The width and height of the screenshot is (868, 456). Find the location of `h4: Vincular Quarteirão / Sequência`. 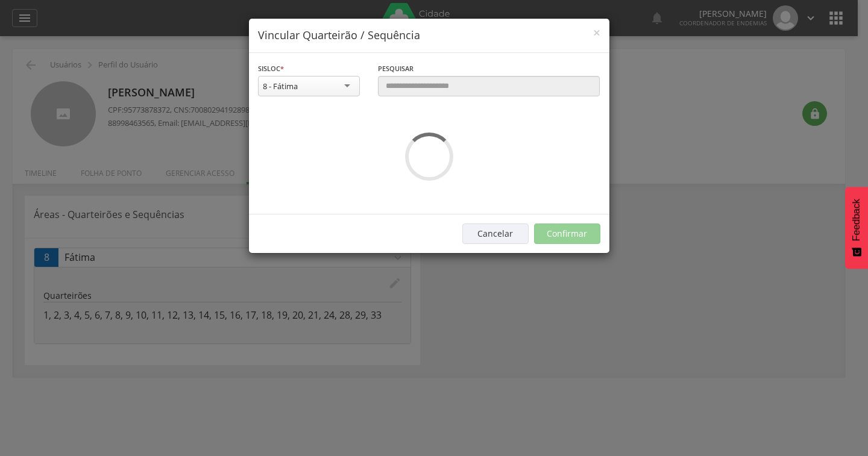

h4: Vincular Quarteirão / Sequência is located at coordinates (429, 36).